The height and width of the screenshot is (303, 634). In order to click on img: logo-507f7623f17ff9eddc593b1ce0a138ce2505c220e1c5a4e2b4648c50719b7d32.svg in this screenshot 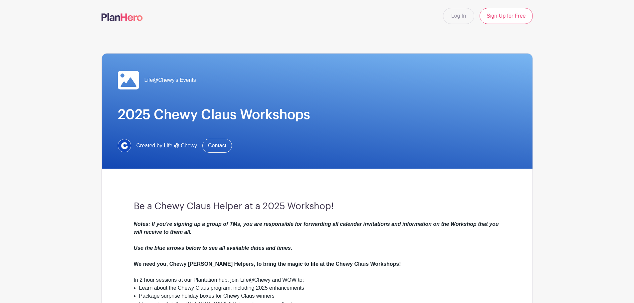, I will do `click(122, 17)`.